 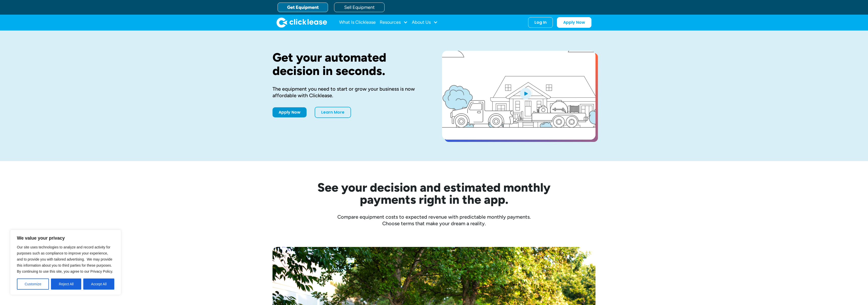 I want to click on div: Compare equipment costs to expected revenue with predictable monthly payments. Choose terms that ..., so click(x=434, y=220).